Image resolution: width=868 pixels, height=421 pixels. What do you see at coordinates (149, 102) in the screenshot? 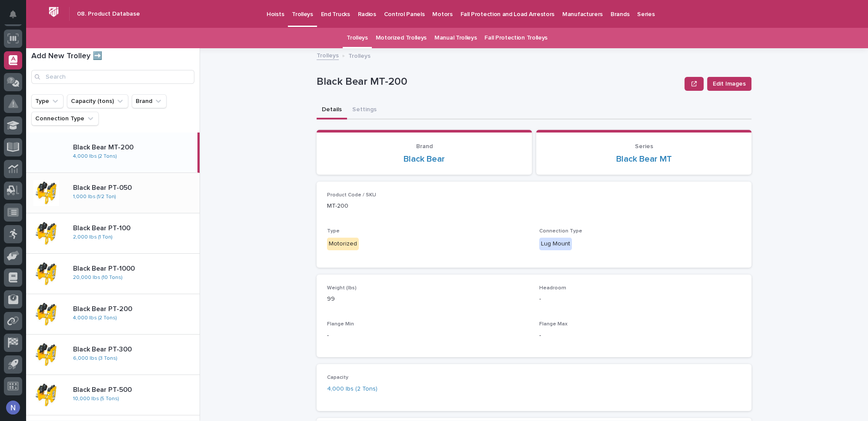
I see `button: Brand` at bounding box center [149, 102].